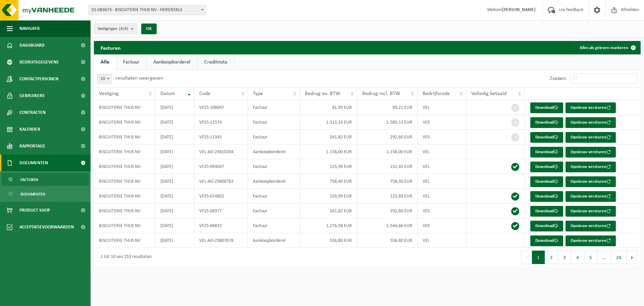 This screenshot has height=306, width=644. I want to click on span: 10, so click(105, 79).